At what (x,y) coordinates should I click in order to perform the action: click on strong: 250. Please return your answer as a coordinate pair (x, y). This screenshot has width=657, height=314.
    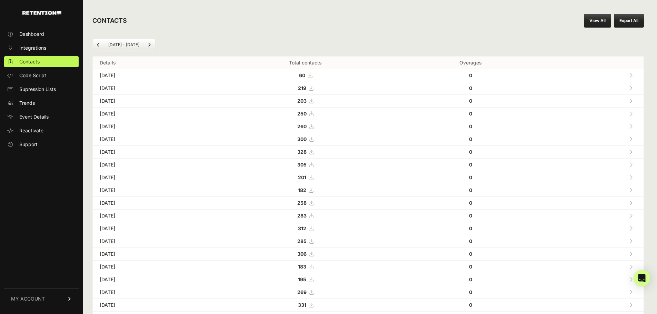
    Looking at the image, I should click on (302, 113).